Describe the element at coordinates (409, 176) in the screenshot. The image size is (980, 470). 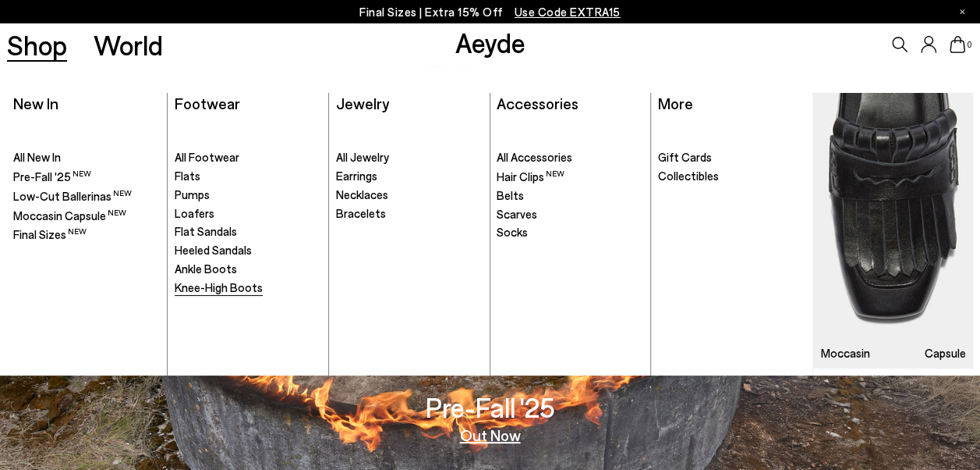
I see `a: Earrings` at that location.